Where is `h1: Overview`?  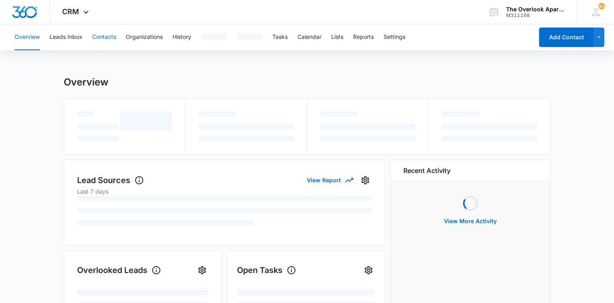 h1: Overview is located at coordinates (86, 82).